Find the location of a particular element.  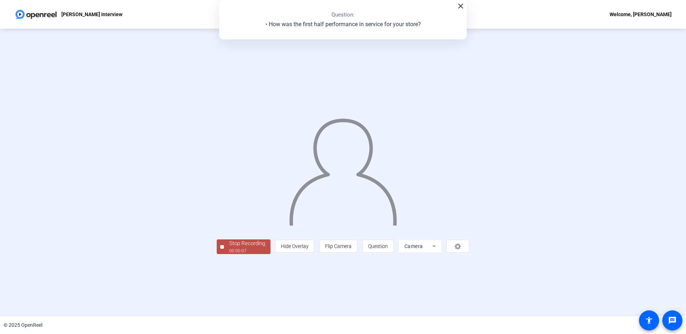

button: Hide Overlay is located at coordinates (294, 246).